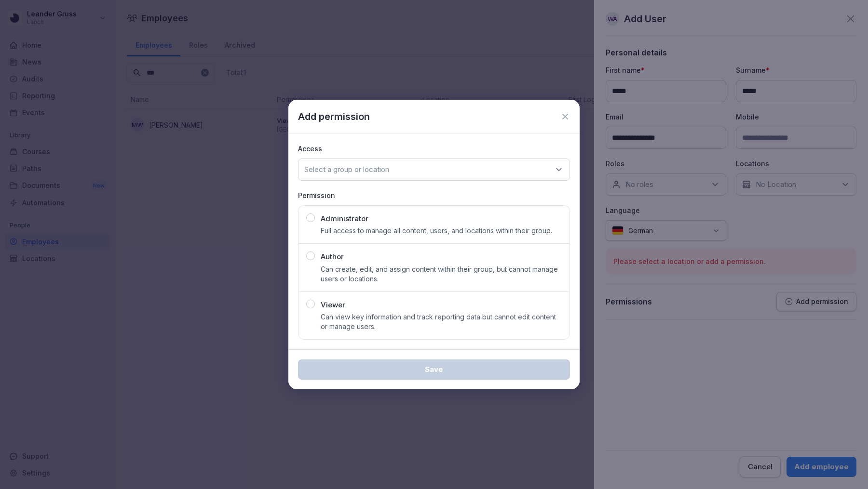  Describe the element at coordinates (434, 370) in the screenshot. I see `button: Save` at that location.